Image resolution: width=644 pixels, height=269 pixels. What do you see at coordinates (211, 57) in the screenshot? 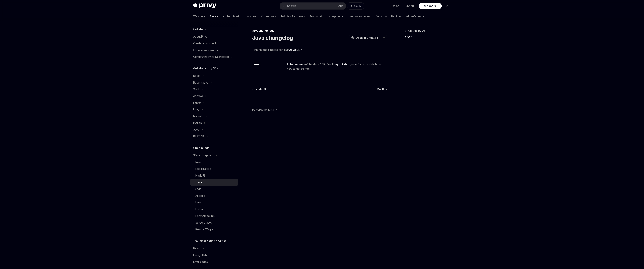
I see `div: Configuring Privy Dashboard` at bounding box center [211, 57].